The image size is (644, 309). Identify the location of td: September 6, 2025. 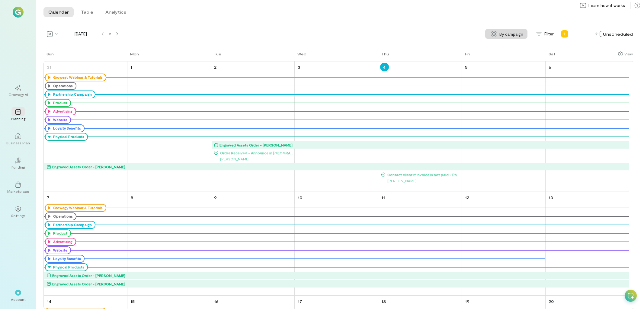
(587, 127).